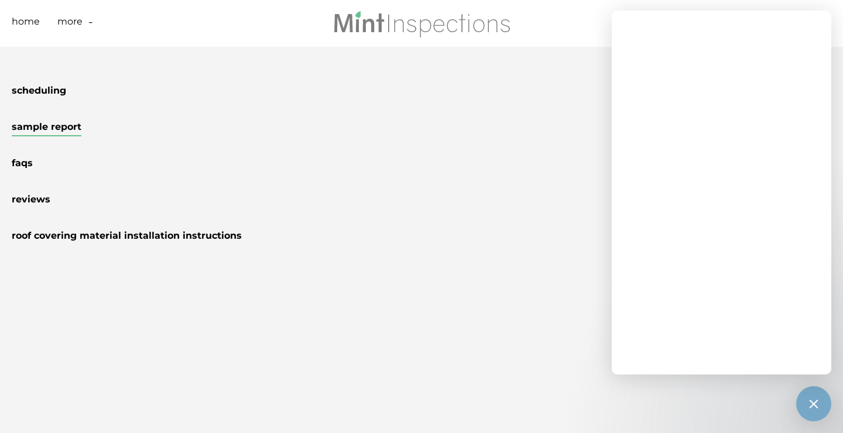  I want to click on a: Scheduling, so click(39, 92).